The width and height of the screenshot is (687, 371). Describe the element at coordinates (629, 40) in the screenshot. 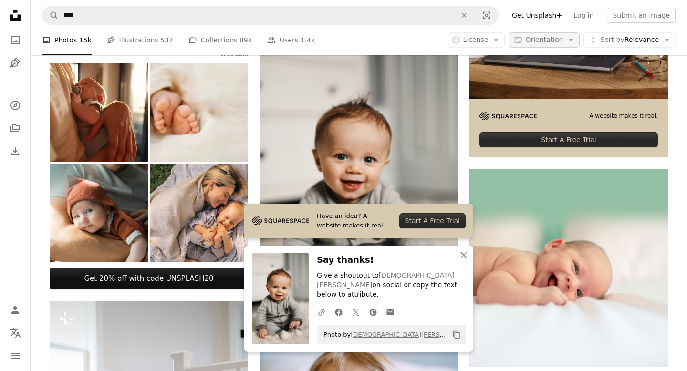

I see `button: Sort byRelevance` at that location.